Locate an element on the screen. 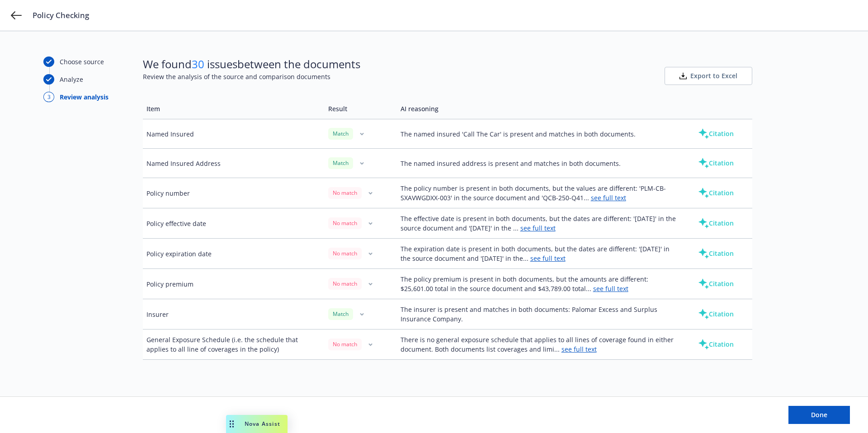 Image resolution: width=868 pixels, height=433 pixels. td: Result is located at coordinates (361, 109).